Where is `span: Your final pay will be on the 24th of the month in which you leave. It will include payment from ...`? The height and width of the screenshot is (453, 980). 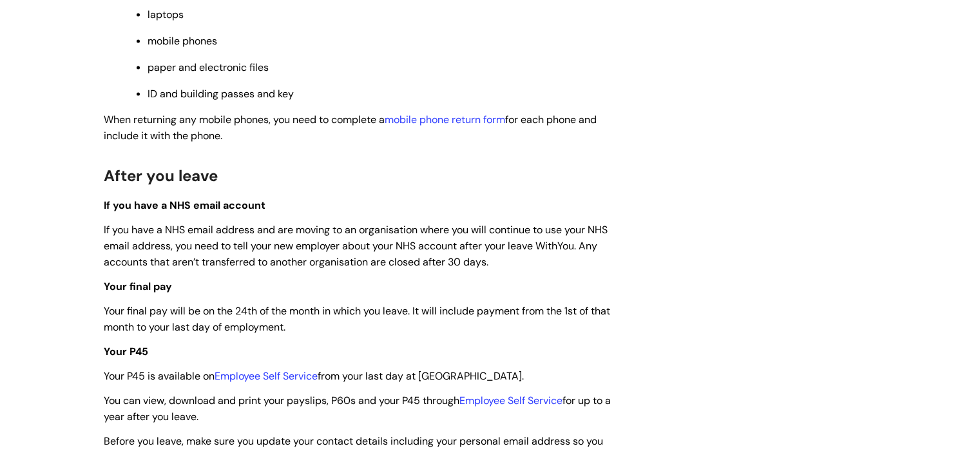 span: Your final pay will be on the 24th of the month in which you leave. It will include payment from ... is located at coordinates (357, 319).